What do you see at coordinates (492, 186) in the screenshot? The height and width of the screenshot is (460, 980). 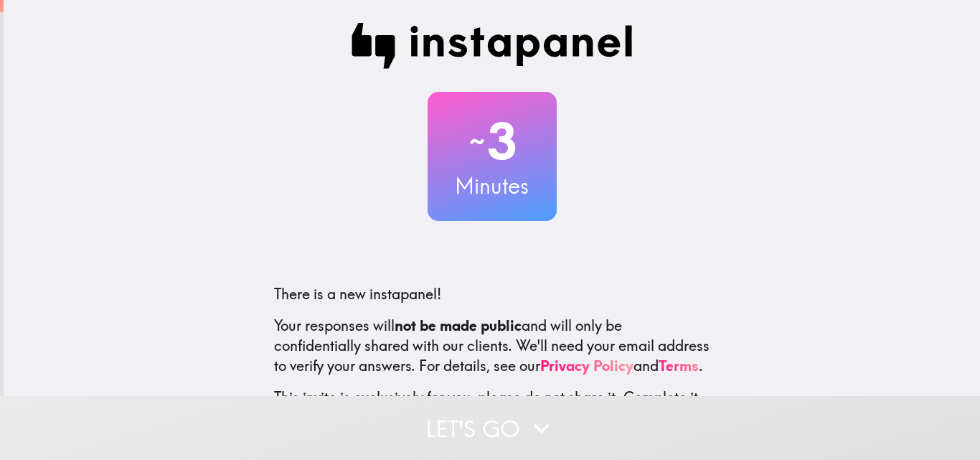 I see `h3: Minutes` at bounding box center [492, 186].